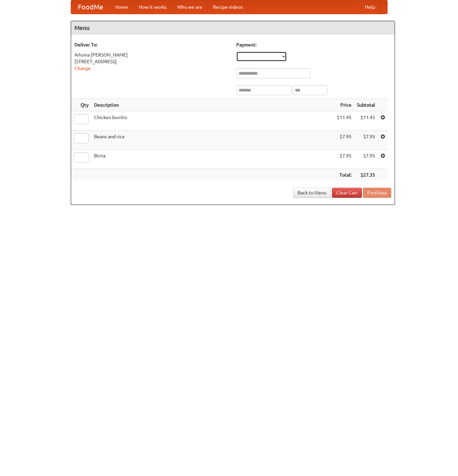 Image resolution: width=458 pixels, height=476 pixels. Describe the element at coordinates (90, 7) in the screenshot. I see `a: FoodMe` at that location.